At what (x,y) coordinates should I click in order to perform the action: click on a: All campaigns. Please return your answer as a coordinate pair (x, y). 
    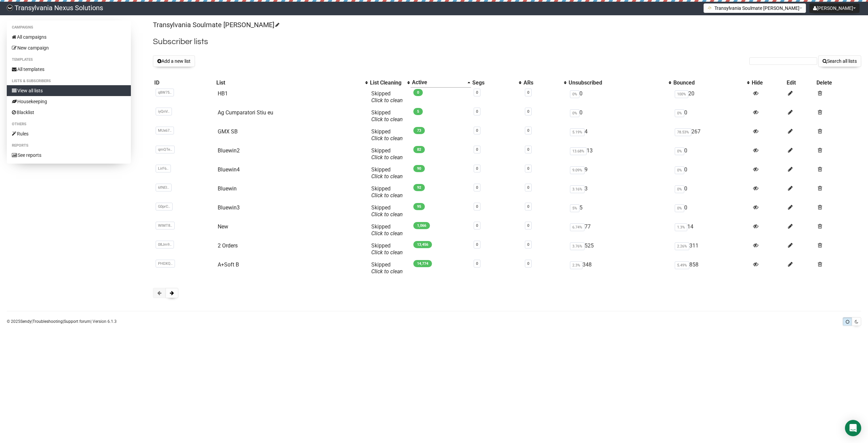
    Looking at the image, I should click on (69, 37).